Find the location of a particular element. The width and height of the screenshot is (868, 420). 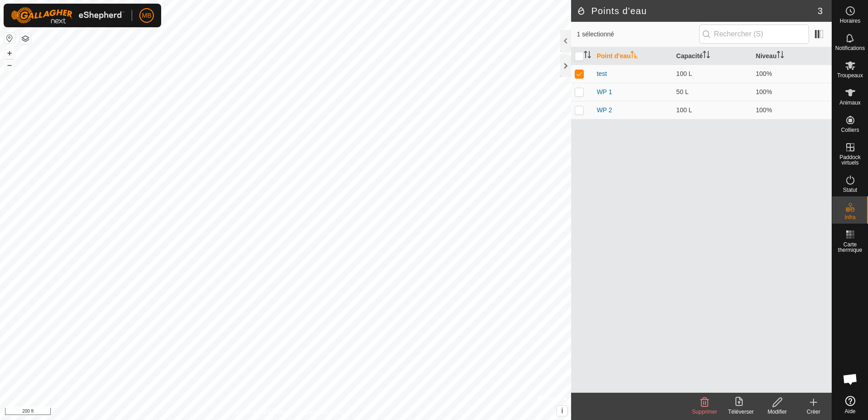

div: Modifier is located at coordinates (777, 411).